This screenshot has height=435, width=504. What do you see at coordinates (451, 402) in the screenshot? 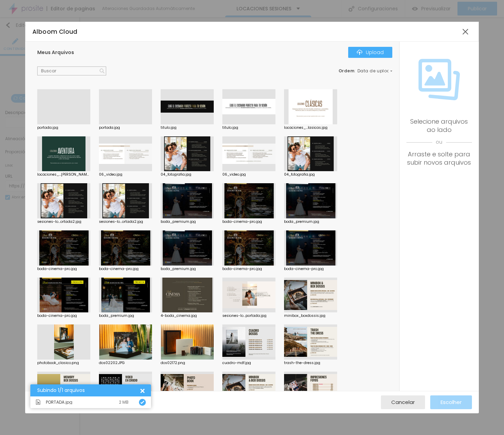
I see `button: Escolher` at bounding box center [451, 402].